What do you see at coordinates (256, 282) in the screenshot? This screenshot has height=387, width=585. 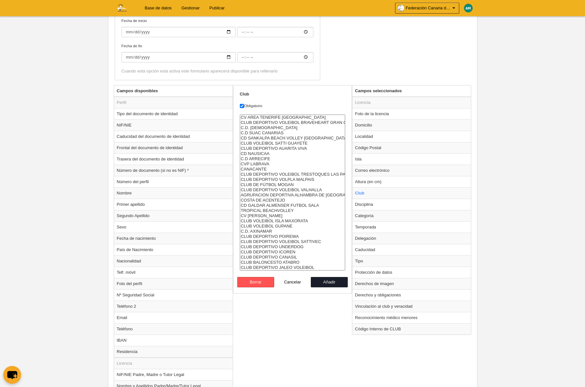 I see `button: Borrar` at bounding box center [256, 282].